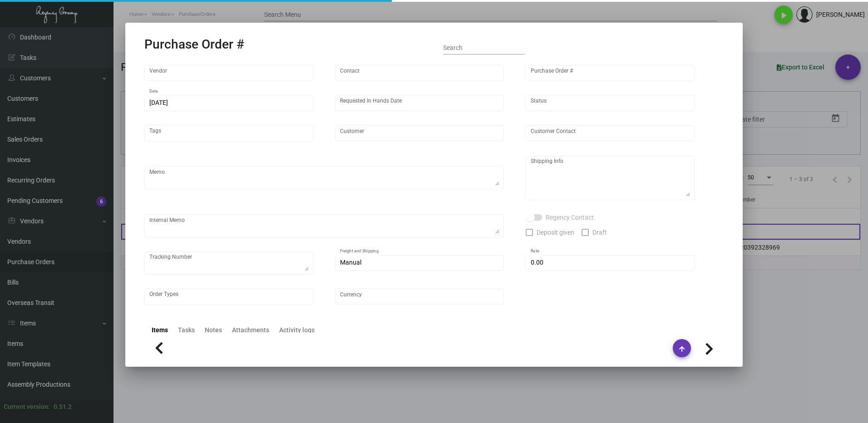  Describe the element at coordinates (160, 330) in the screenshot. I see `div: Items` at that location.